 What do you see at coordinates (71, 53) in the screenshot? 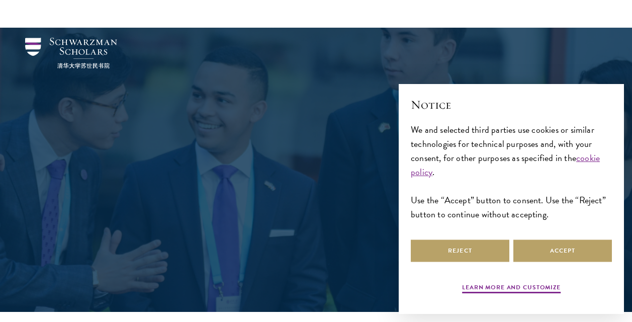
I see `img: Schwarzman Scholars` at bounding box center [71, 53].